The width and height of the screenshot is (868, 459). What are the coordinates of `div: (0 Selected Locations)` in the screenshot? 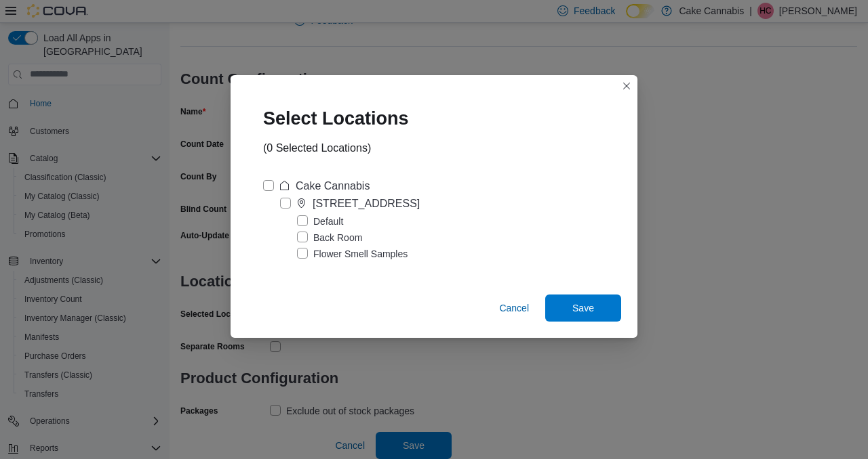 It's located at (317, 149).